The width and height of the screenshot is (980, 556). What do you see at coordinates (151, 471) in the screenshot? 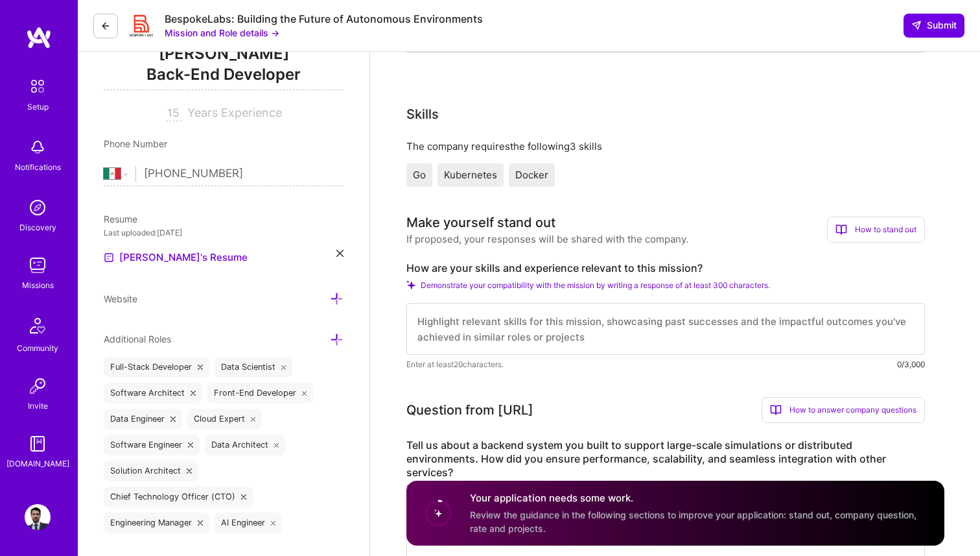
I see `div: Solution Architect` at bounding box center [151, 471].